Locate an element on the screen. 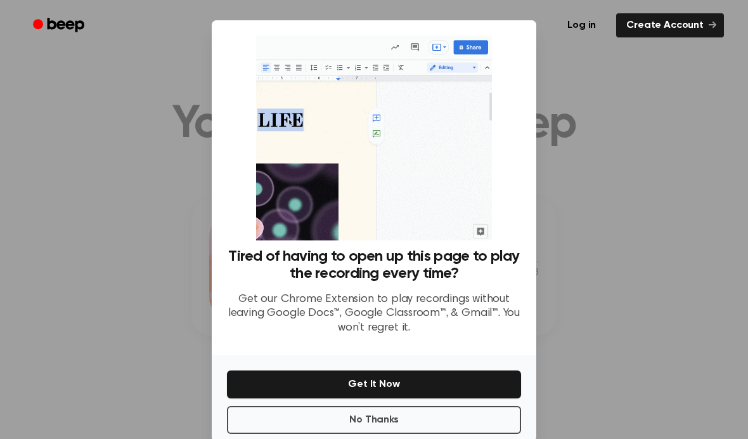 This screenshot has width=748, height=439. button: No Thanks is located at coordinates (374, 420).